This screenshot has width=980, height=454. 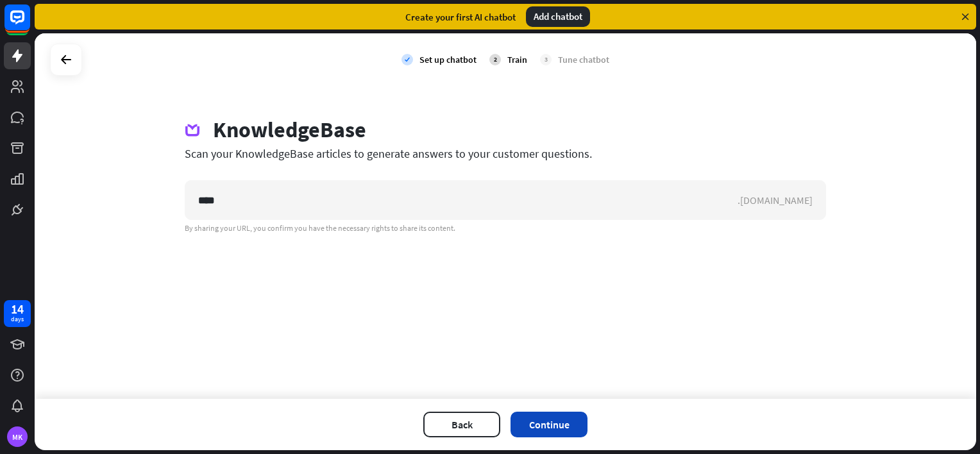 What do you see at coordinates (558, 16) in the screenshot?
I see `div: Add chatbot` at bounding box center [558, 16].